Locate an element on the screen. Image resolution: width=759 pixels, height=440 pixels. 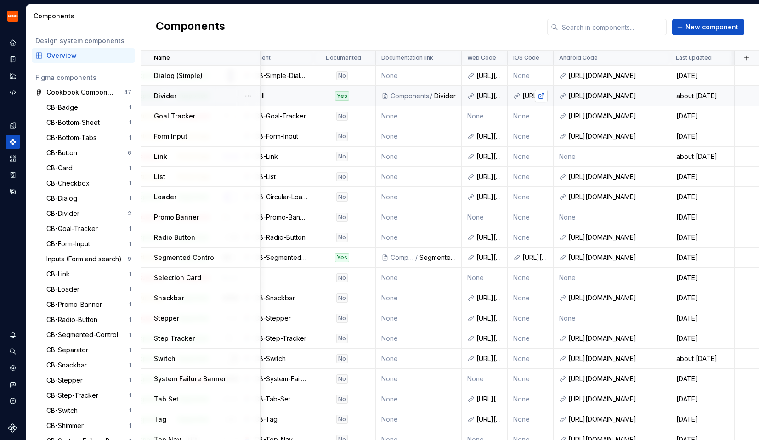
a: Cookbook Components47 is located at coordinates (83, 92).